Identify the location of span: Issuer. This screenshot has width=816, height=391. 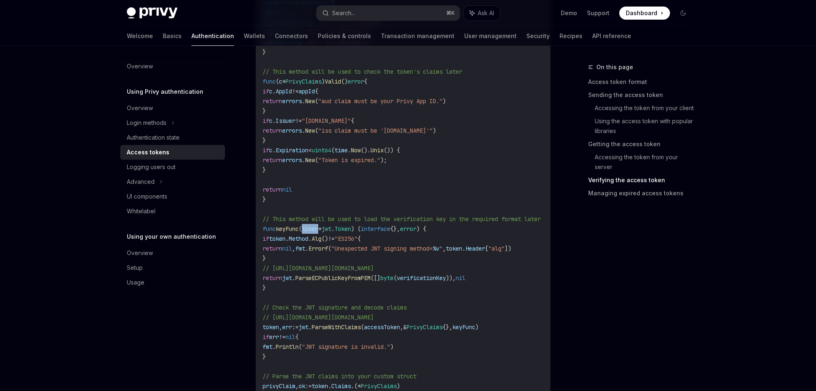
(285, 121).